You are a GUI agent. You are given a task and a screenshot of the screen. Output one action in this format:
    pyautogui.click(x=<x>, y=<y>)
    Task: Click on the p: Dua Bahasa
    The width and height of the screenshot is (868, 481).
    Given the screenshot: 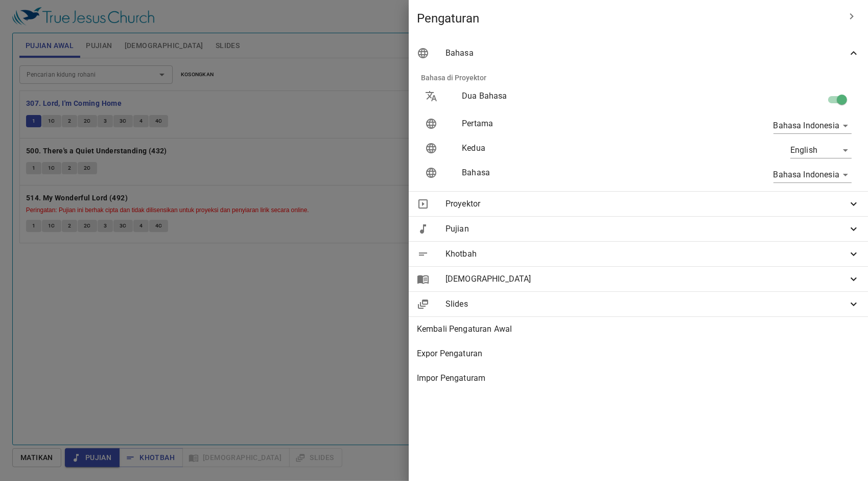 What is the action you would take?
    pyautogui.click(x=565, y=96)
    